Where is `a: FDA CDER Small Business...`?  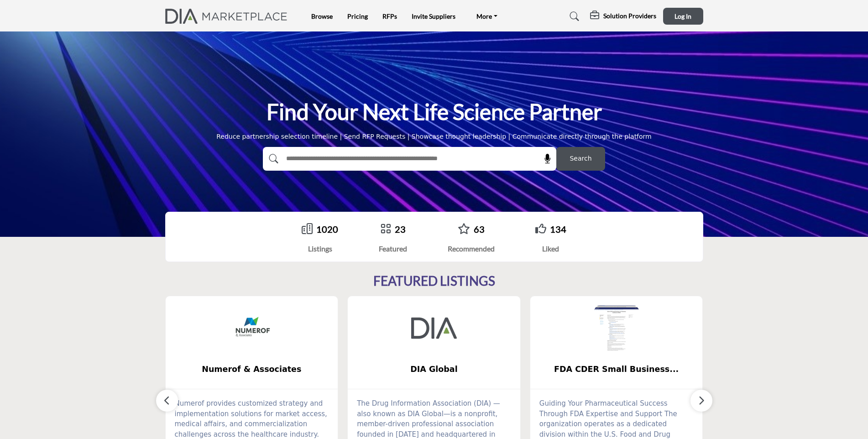 a: FDA CDER Small Business... is located at coordinates (617, 369).